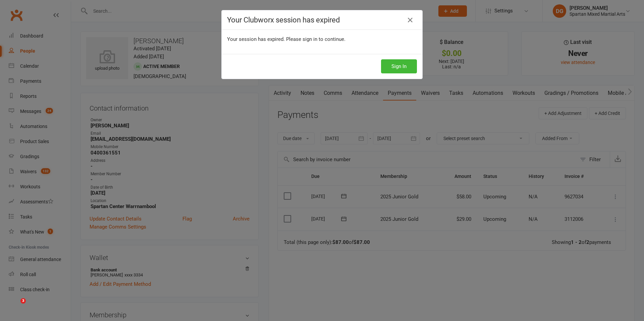 Image resolution: width=644 pixels, height=321 pixels. Describe the element at coordinates (399, 66) in the screenshot. I see `button: Sign In` at that location.